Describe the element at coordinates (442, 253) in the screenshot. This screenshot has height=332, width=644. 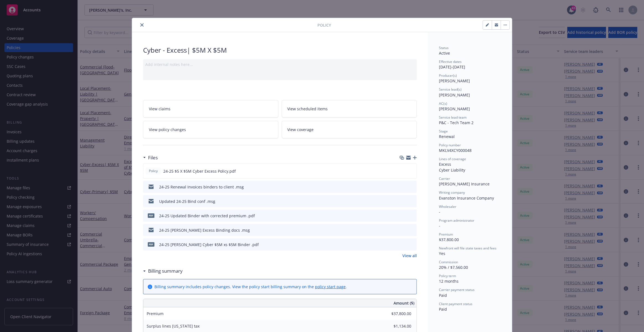
I see `span: Yes` at that location.